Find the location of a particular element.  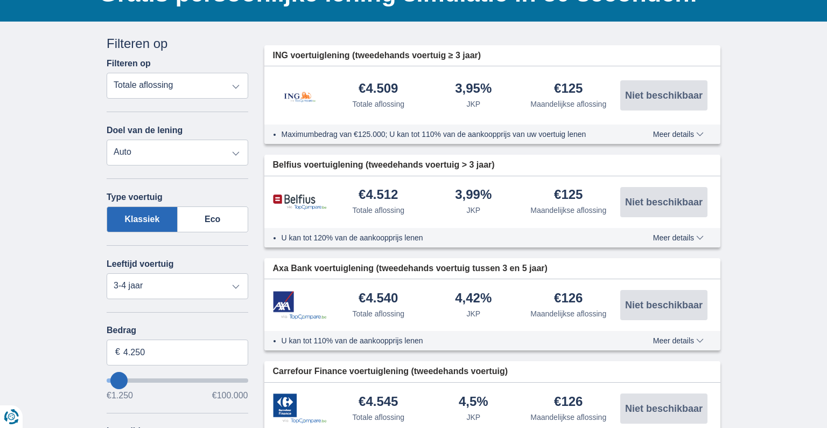

label: Leeftijd voertuig is located at coordinates (140, 264).